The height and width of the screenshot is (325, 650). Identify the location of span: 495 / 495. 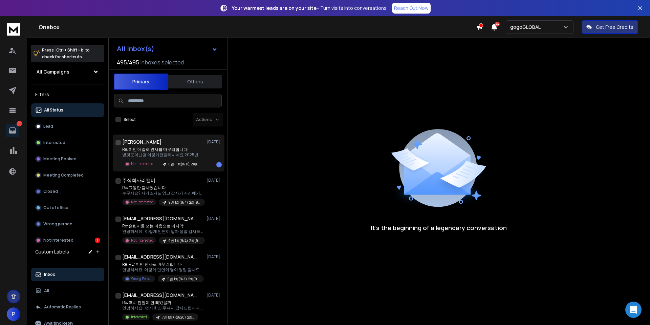
(128, 62).